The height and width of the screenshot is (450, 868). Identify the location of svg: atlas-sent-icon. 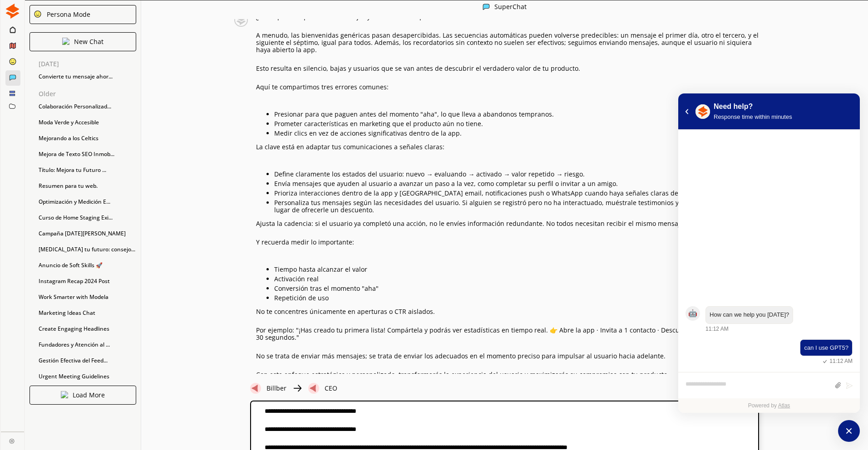
(825, 362).